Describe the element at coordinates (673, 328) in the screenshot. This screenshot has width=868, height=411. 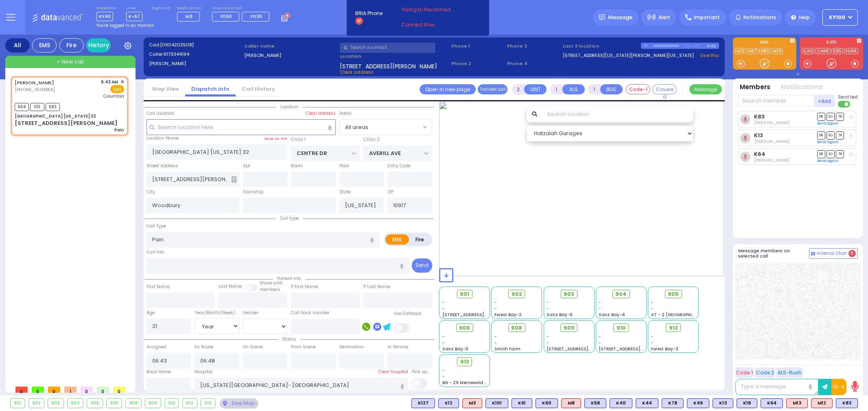
I see `span: 912` at that location.